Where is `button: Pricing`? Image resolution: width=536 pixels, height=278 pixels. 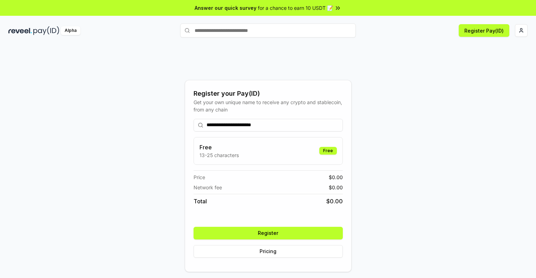 button: Pricing is located at coordinates (268, 252).